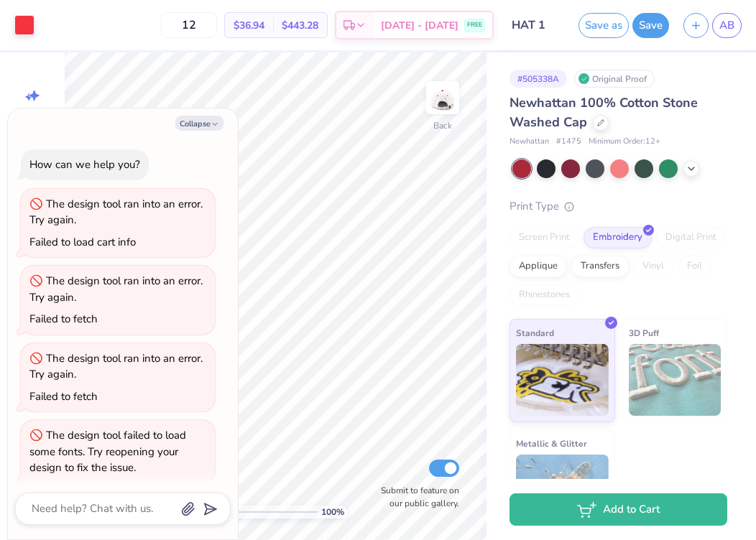  What do you see at coordinates (85, 165) in the screenshot?
I see `div: How can we help you?` at bounding box center [85, 165].